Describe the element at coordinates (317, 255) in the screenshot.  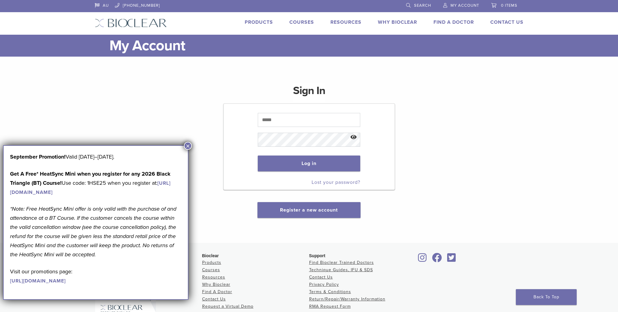
I see `span: Support` at that location.